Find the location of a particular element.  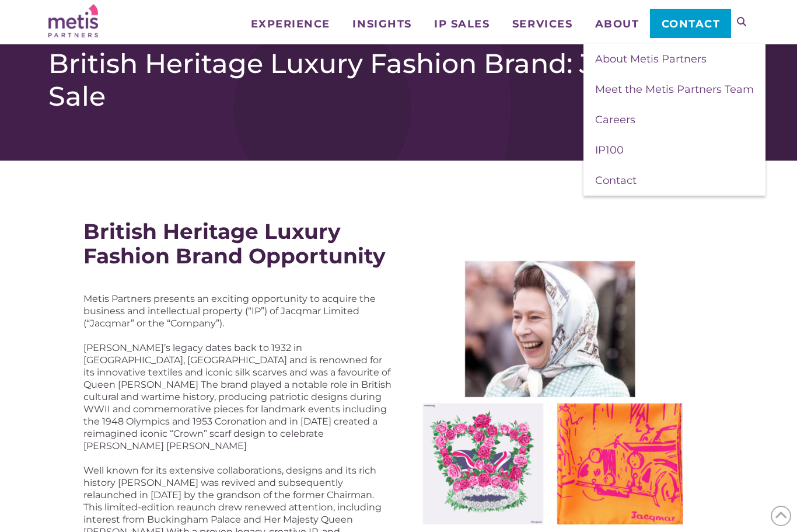

span: Meet the Metis Partners Team is located at coordinates (675, 90).